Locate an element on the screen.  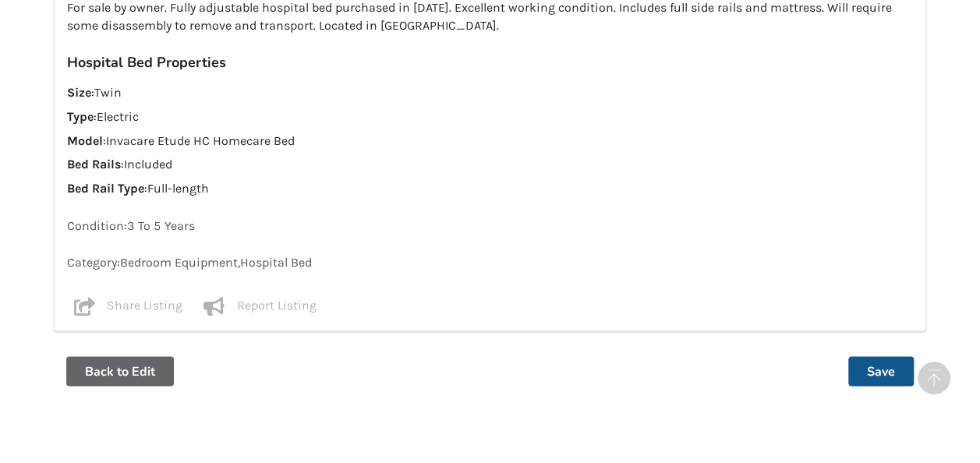
h3: Hospital Bed Properties is located at coordinates (490, 62).